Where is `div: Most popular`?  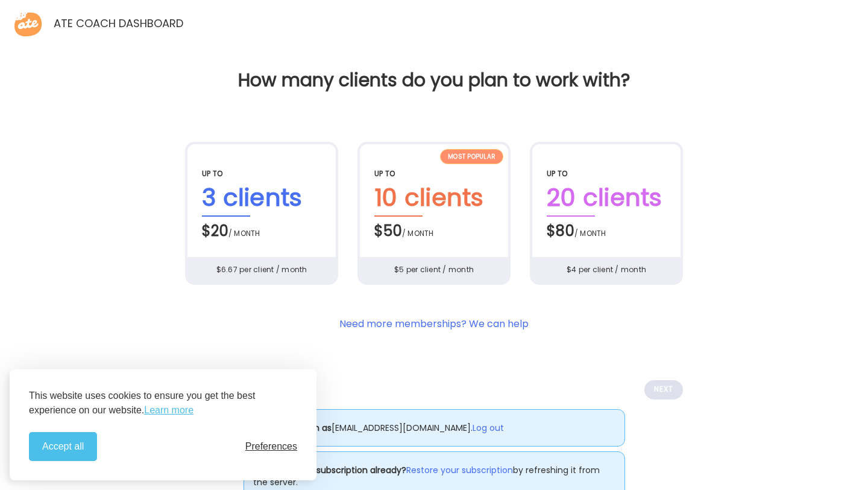
div: Most popular is located at coordinates (471, 156).